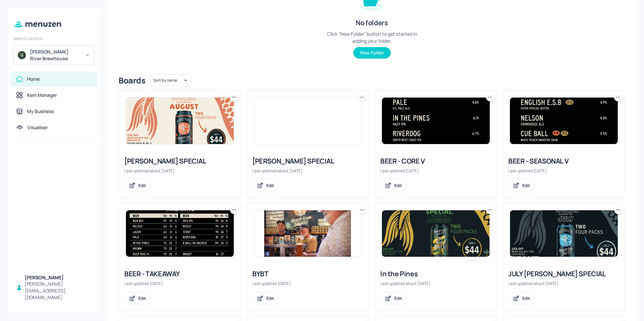 This screenshot has height=321, width=644. I want to click on div: BEER - CORE V, so click(436, 161).